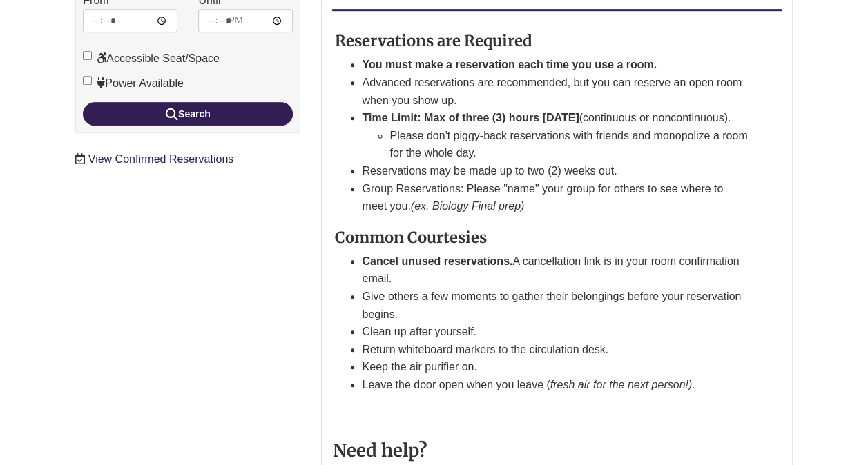  What do you see at coordinates (554, 332) in the screenshot?
I see `li: Clean up after yourself.` at bounding box center [554, 332].